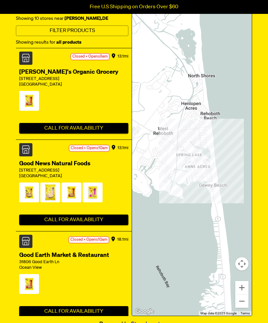  Describe the element at coordinates (134, 7) in the screenshot. I see `p: Free U.S Shipping on Orders Over $60` at that location.